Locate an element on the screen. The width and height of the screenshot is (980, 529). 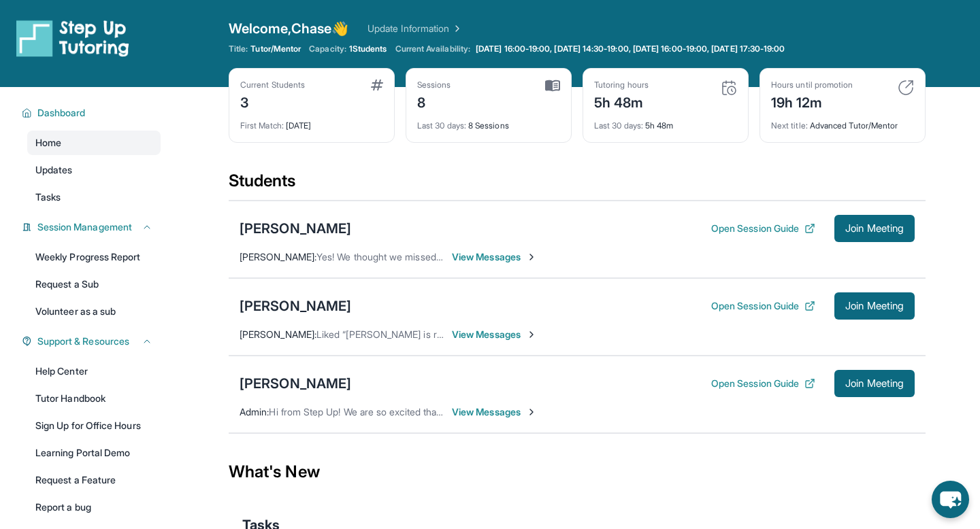
div: 8 is located at coordinates (434, 101).